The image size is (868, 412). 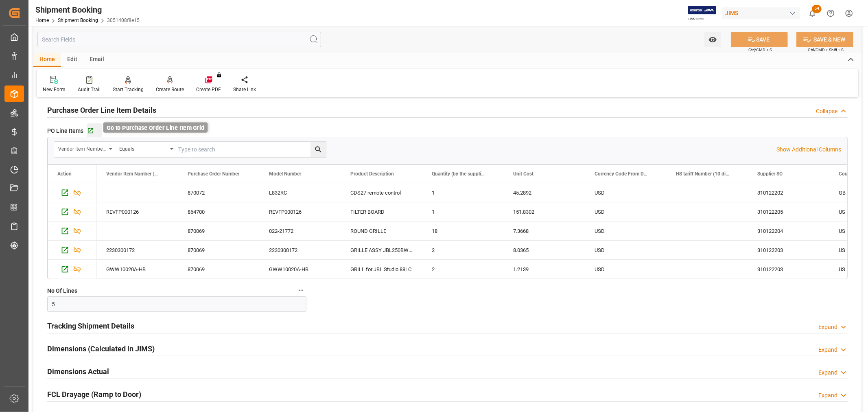 I want to click on div: 151.8302, so click(x=544, y=212).